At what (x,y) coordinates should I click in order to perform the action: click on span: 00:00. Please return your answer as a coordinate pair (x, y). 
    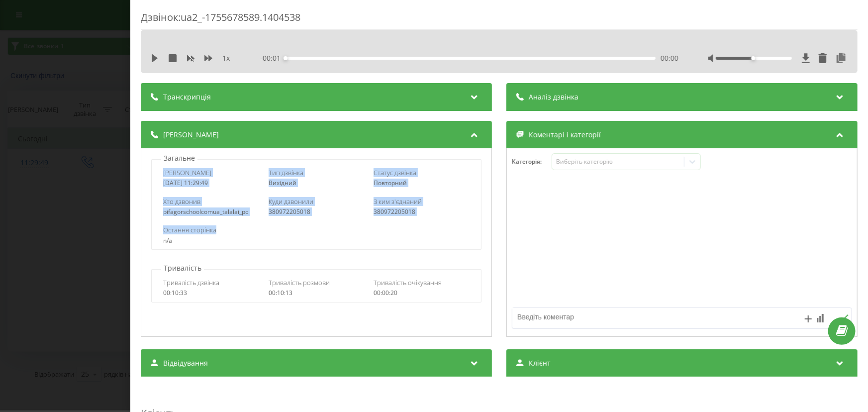
    Looking at the image, I should click on (669, 58).